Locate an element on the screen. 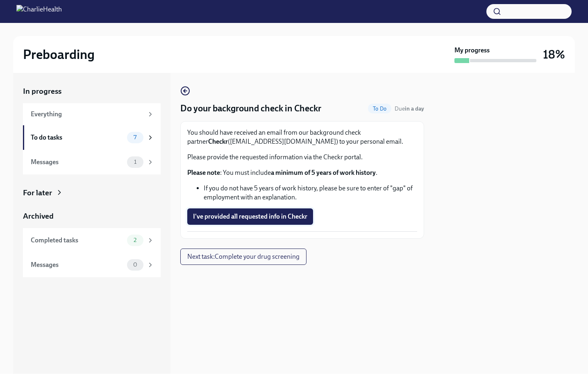 The width and height of the screenshot is (588, 382). a: Archived is located at coordinates (92, 216).